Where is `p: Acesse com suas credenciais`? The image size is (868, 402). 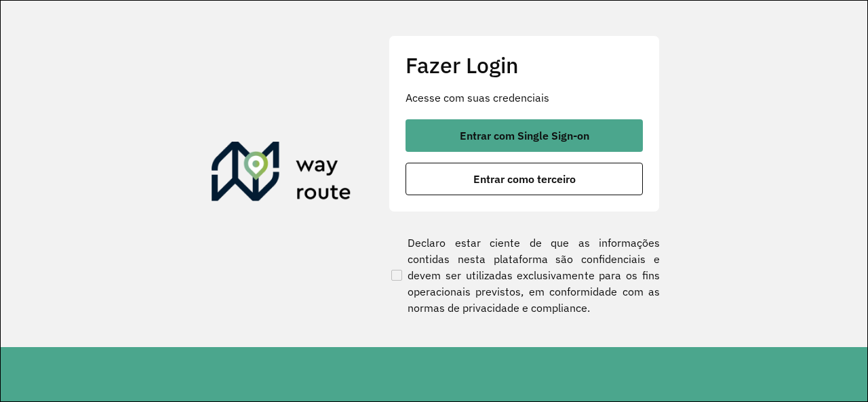 p: Acesse com suas credenciais is located at coordinates (525, 97).